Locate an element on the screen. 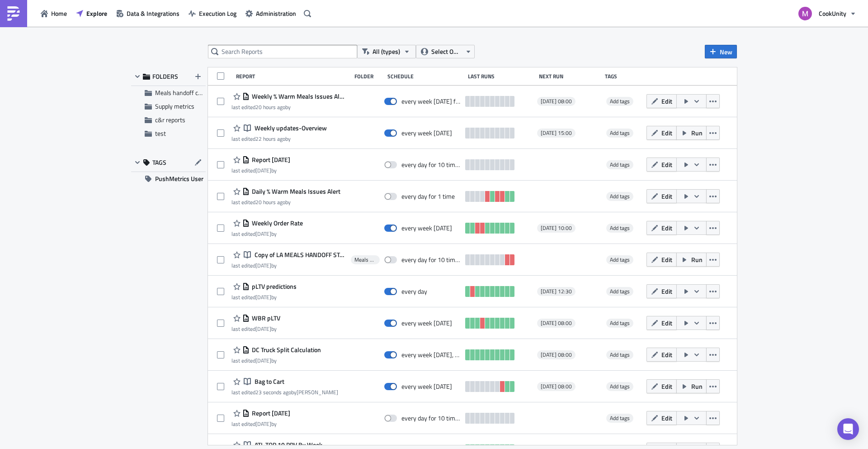 The width and height of the screenshot is (868, 449). div: Schedule is located at coordinates (425, 76).